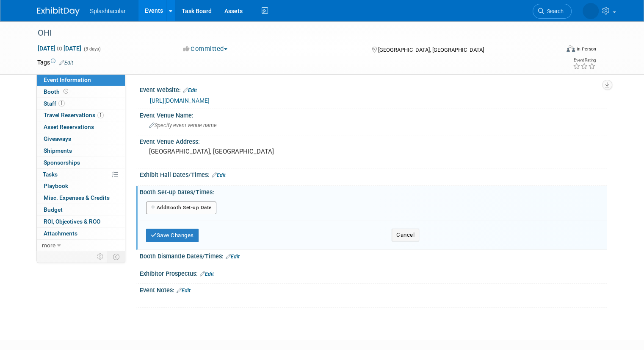 This screenshot has height=350, width=644. What do you see at coordinates (81, 245) in the screenshot?
I see `a: more` at bounding box center [81, 245].